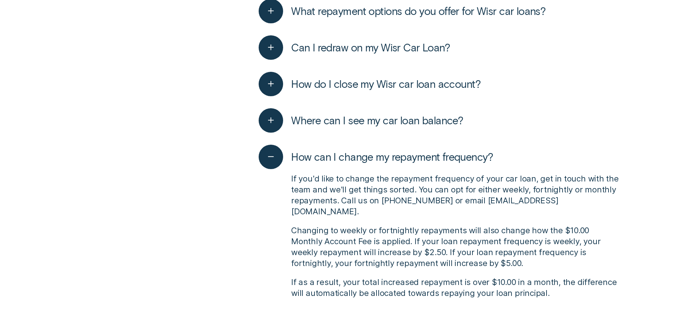 The image size is (695, 332). I want to click on p: If you'd like to change the repayment frequency of your car loan, get in touch with the team and ..., so click(456, 195).